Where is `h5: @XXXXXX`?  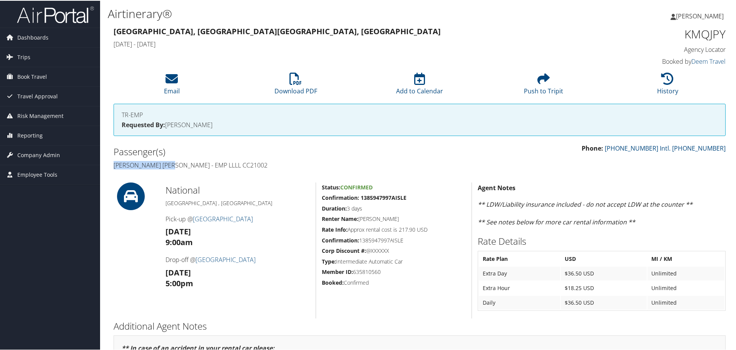
h5: @XXXXXX is located at coordinates (394, 250).